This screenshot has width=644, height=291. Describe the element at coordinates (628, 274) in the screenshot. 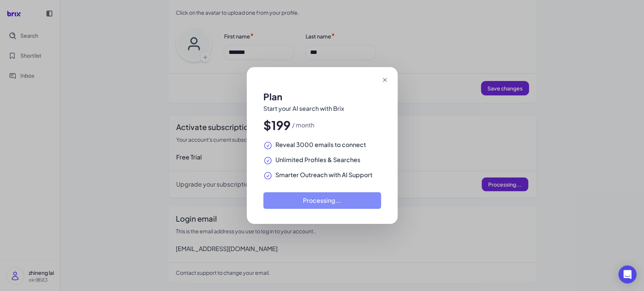

I see `div: Open Intercom Messenger` at that location.